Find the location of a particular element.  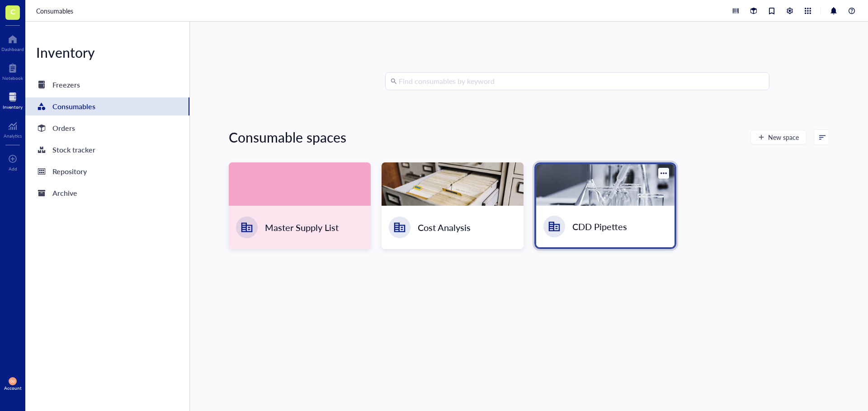

div: Orders is located at coordinates (64, 128).